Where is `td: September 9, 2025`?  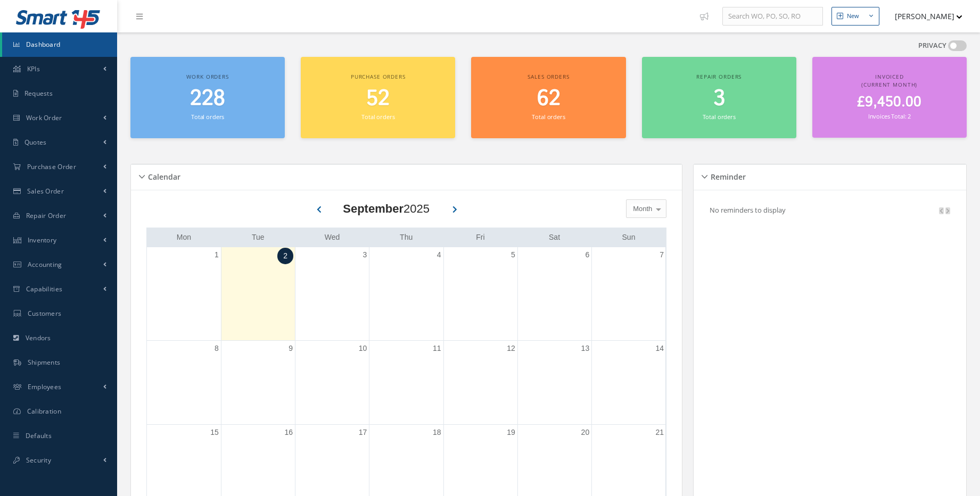 td: September 9, 2025 is located at coordinates (257, 383).